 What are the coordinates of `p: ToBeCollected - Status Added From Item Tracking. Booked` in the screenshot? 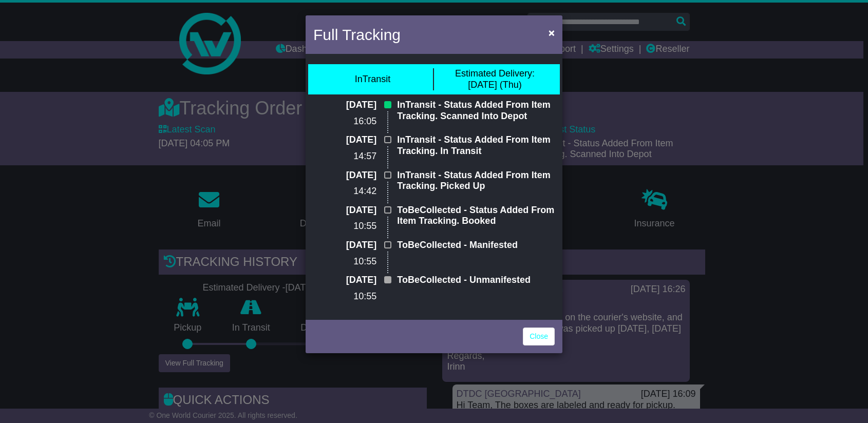 It's located at (476, 215).